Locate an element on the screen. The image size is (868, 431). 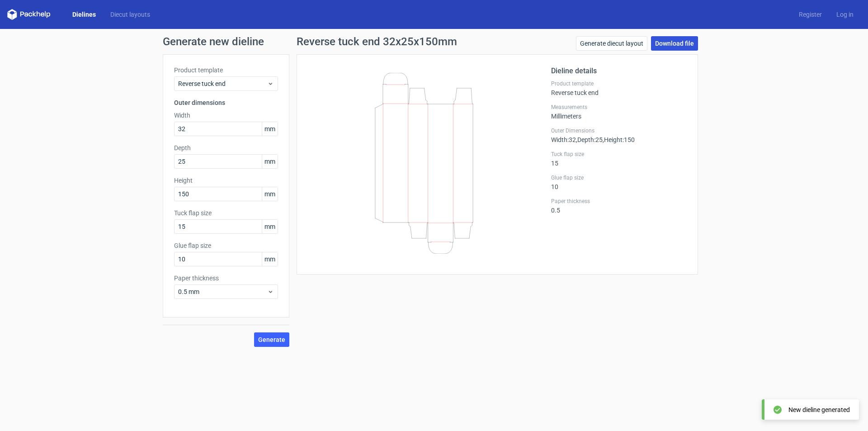
label: Measurements is located at coordinates (619, 107).